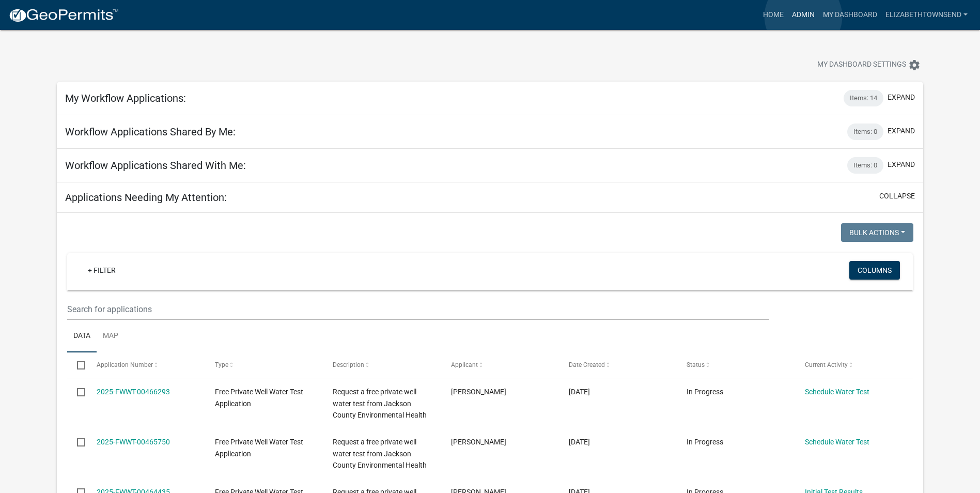 The image size is (980, 493). I want to click on span: Status, so click(695, 365).